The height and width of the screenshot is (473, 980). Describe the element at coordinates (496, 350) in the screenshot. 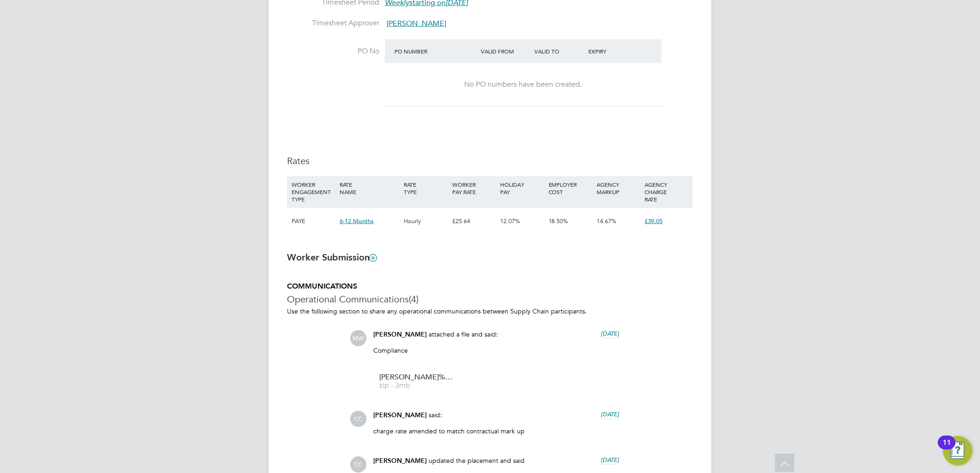

I see `p: Compliance` at that location.